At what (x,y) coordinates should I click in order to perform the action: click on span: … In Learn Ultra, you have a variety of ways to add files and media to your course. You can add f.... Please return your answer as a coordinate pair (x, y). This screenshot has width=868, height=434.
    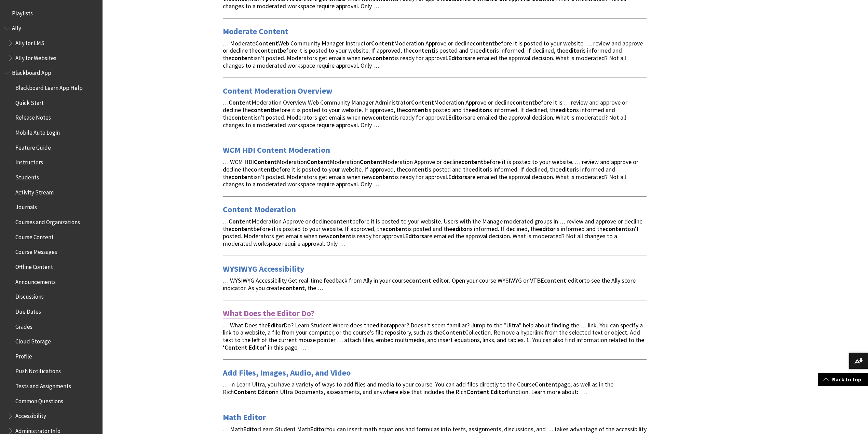
    Looking at the image, I should click on (418, 388).